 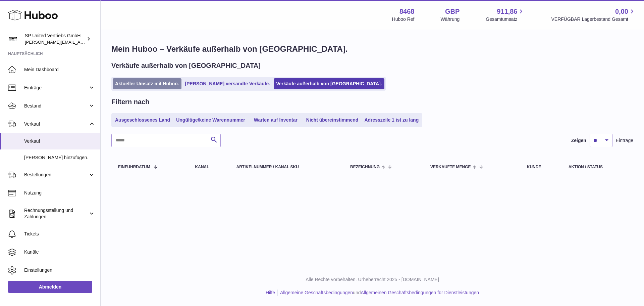 What do you see at coordinates (593, 15) in the screenshot?
I see `a: 0,00 VERFÜGBAR Lagerbestand Gesamt` at bounding box center [593, 15].